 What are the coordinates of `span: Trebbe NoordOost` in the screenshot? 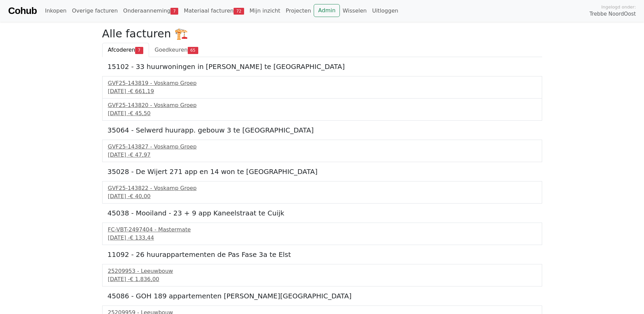 It's located at (613, 14).